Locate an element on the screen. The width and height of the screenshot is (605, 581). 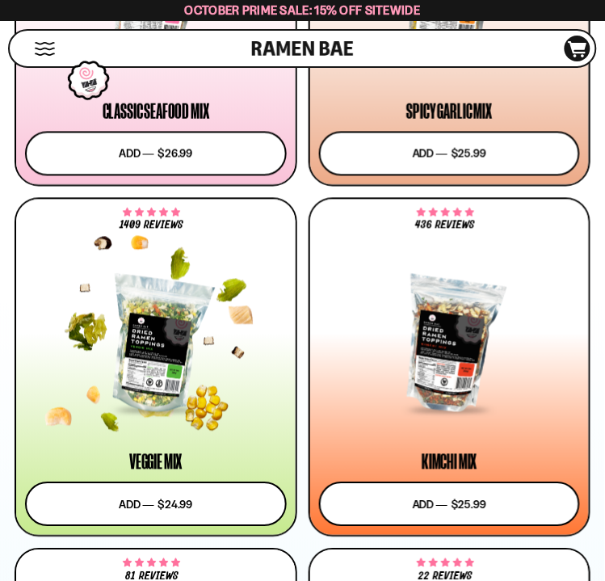
button: Mobile Menu Trigger is located at coordinates (44, 48).